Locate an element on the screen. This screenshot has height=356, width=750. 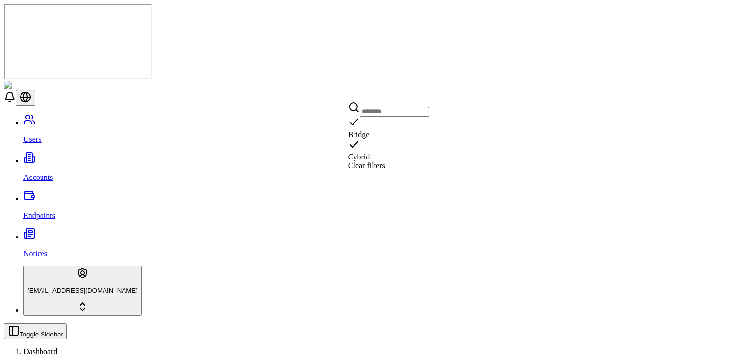
span: Bridge is located at coordinates (359, 134).